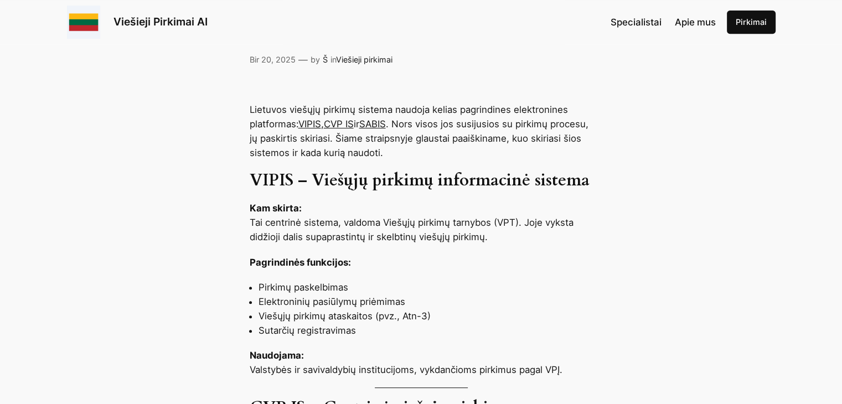 This screenshot has width=842, height=404. What do you see at coordinates (752, 22) in the screenshot?
I see `a: Pirkimai` at bounding box center [752, 22].